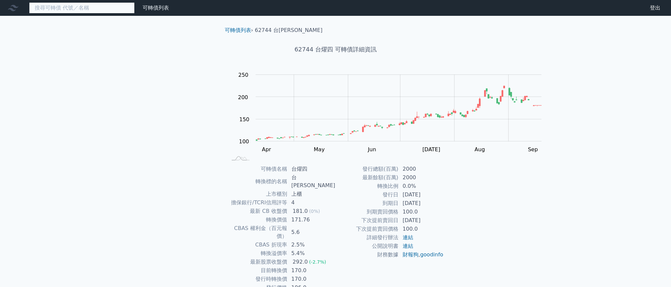  What do you see at coordinates (372, 149) in the screenshot?
I see `tspan: Jun` at bounding box center [372, 149].